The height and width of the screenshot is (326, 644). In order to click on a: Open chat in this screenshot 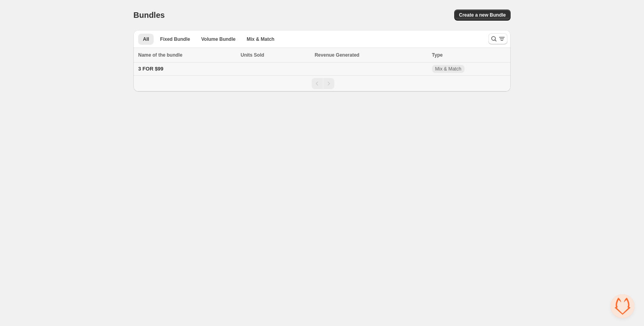, I will do `click(622, 306)`.